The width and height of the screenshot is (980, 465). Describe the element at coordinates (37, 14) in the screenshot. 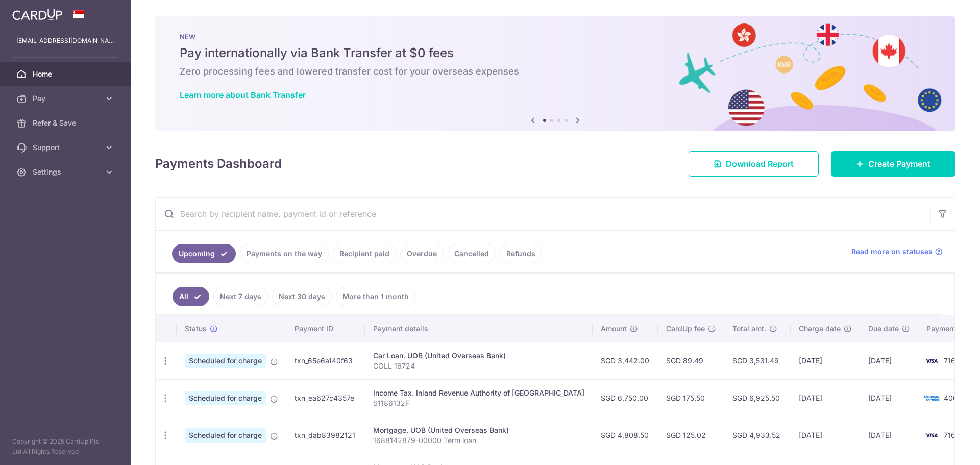

I see `img: CardUp` at that location.